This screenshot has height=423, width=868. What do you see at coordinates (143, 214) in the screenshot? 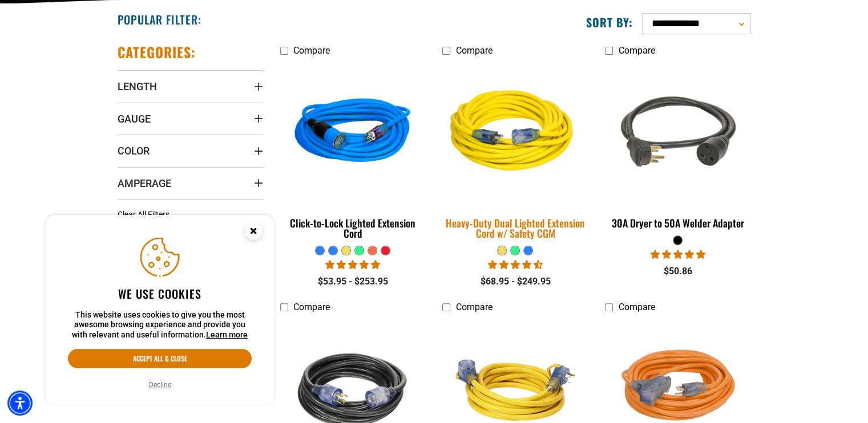
I see `span: Clear All Filters` at bounding box center [143, 214].